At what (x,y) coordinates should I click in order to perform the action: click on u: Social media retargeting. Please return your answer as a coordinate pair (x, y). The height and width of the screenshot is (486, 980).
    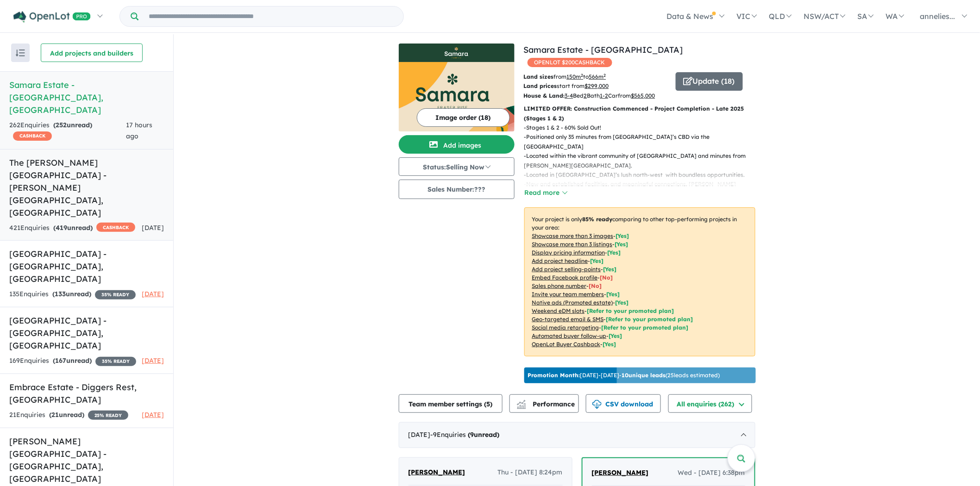
    Looking at the image, I should click on (565, 327).